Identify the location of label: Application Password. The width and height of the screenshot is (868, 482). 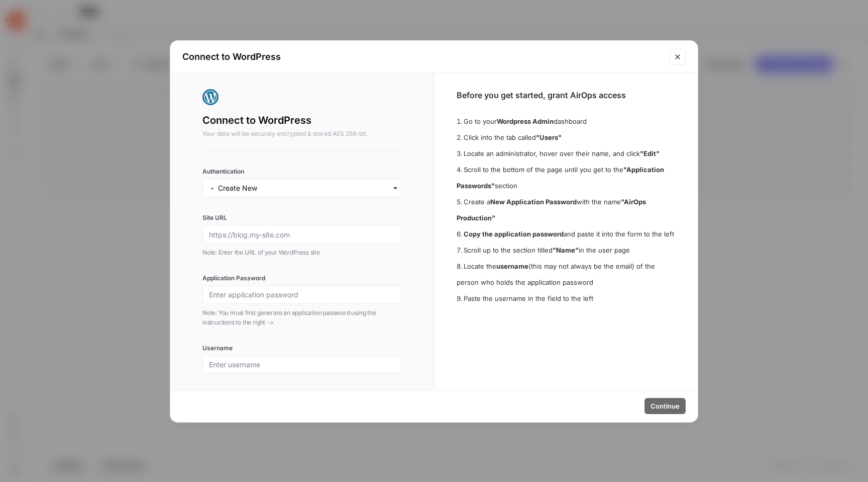
(302, 278).